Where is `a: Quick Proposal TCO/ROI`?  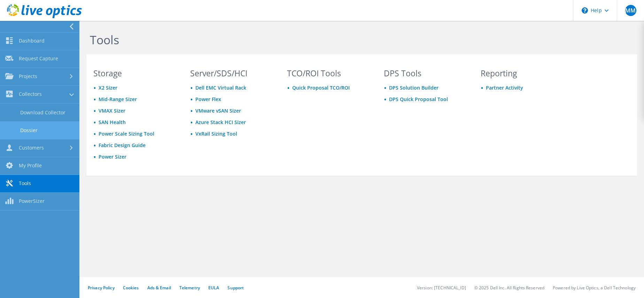
a: Quick Proposal TCO/ROI is located at coordinates (321, 87).